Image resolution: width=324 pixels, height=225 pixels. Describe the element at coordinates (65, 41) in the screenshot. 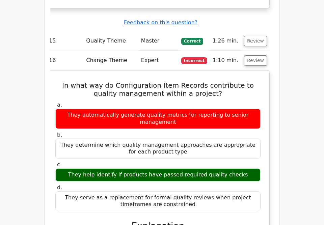

I see `td: 15` at that location.